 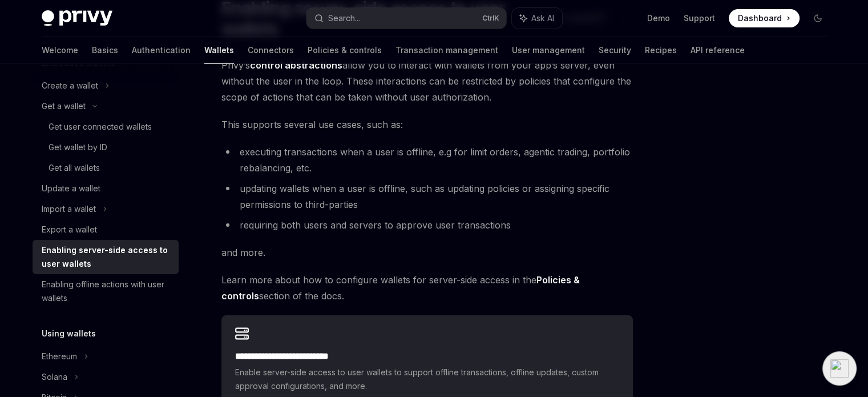 I want to click on div: Ethereum, so click(x=59, y=356).